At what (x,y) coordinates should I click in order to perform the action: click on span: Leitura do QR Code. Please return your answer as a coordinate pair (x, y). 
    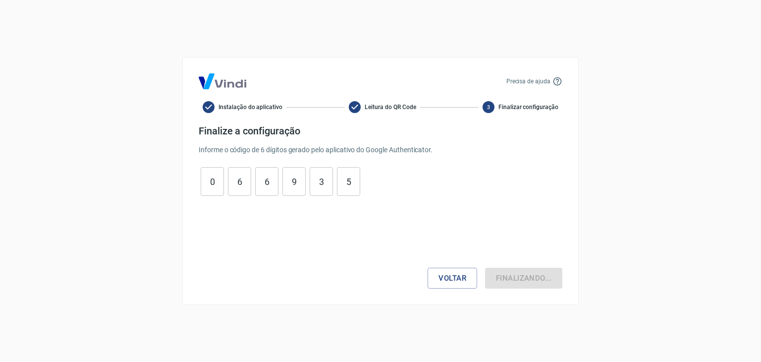
    Looking at the image, I should click on (390, 107).